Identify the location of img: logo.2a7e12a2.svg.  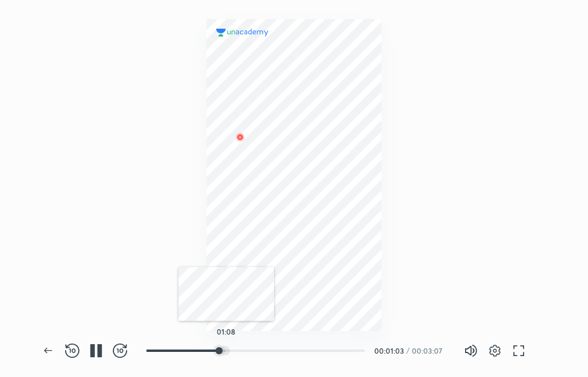
(243, 32).